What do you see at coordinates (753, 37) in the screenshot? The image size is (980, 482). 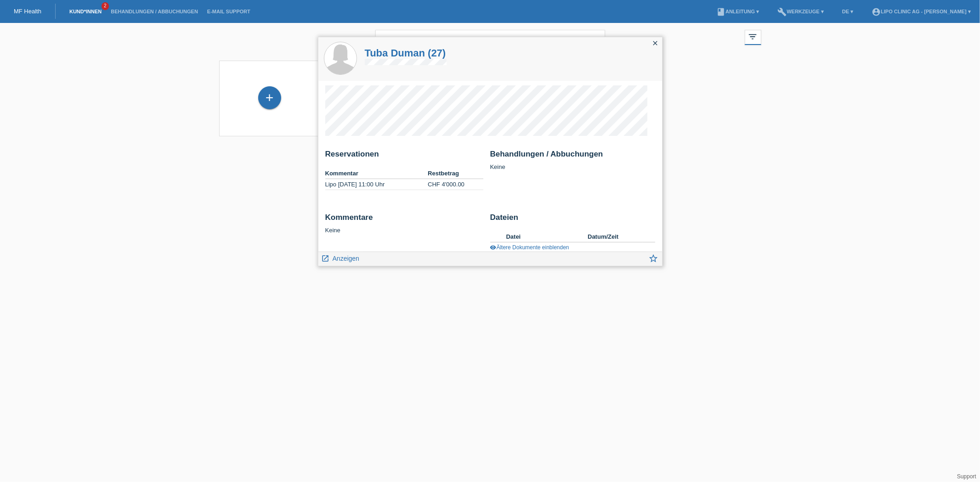 I see `i: filter_list` at bounding box center [753, 37].